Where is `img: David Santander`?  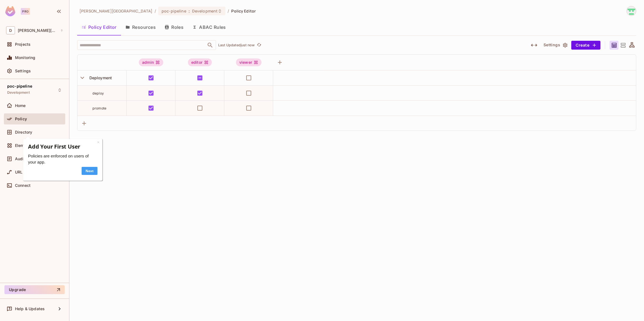 img: David Santander is located at coordinates (631, 11).